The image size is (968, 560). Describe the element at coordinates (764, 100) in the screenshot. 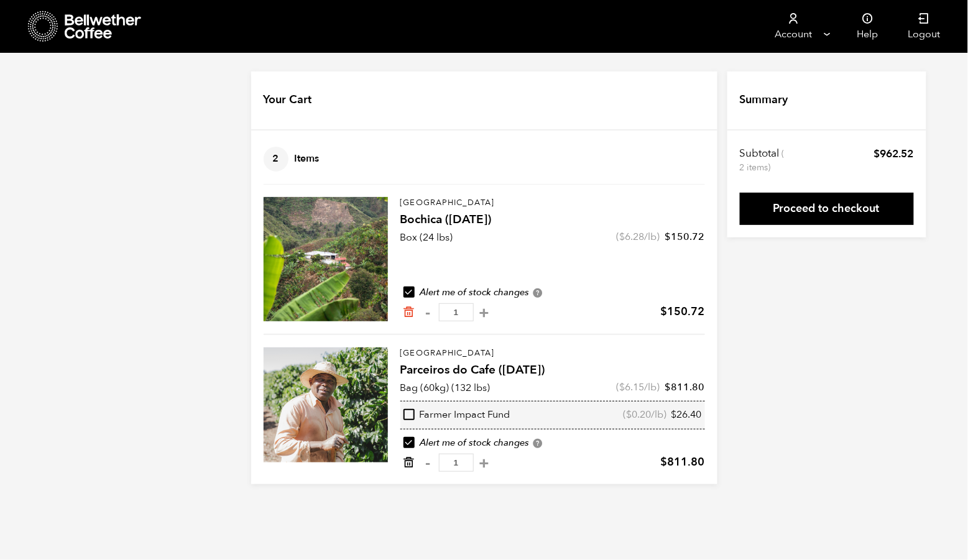

I see `h4: Summary` at that location.